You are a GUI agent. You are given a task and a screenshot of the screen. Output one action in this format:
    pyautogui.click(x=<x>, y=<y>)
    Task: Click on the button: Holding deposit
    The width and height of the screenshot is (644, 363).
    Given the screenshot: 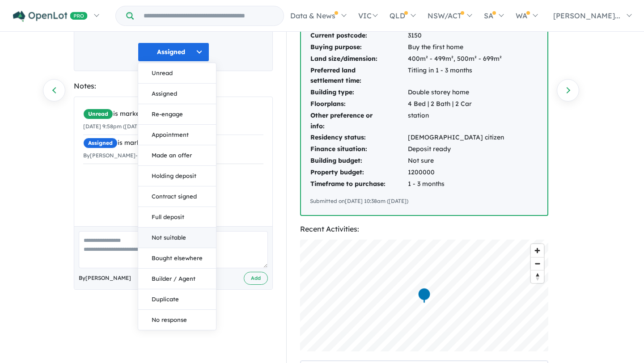 What is the action you would take?
    pyautogui.click(x=177, y=176)
    